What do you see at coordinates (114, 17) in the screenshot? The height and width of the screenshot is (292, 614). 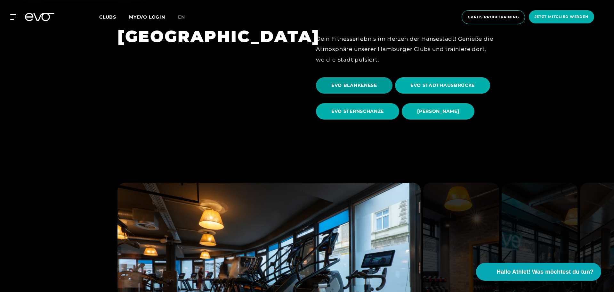 I see `a: Clubs` at bounding box center [114, 17].